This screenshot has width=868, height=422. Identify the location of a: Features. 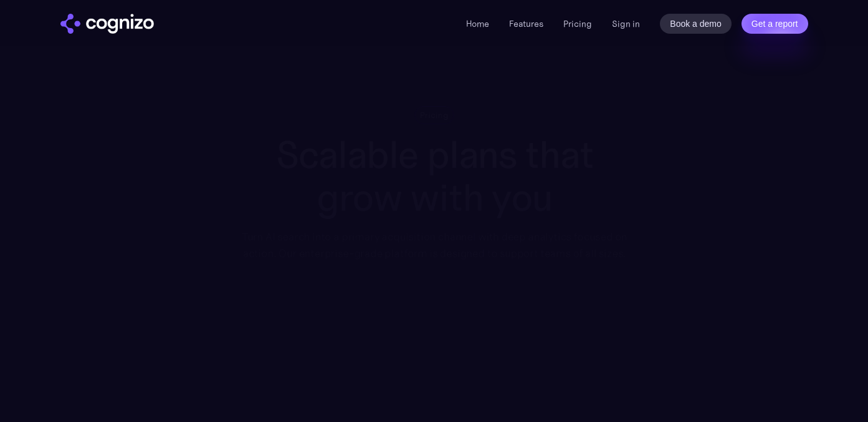
(526, 24).